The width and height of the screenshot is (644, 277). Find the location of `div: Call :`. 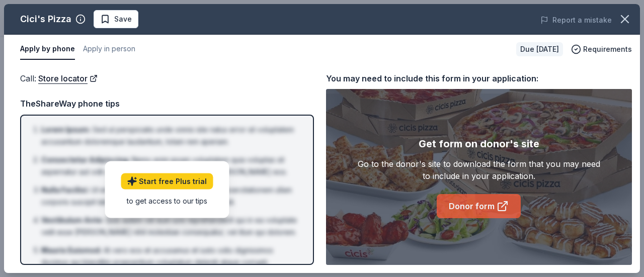

div: Call : is located at coordinates (167, 78).